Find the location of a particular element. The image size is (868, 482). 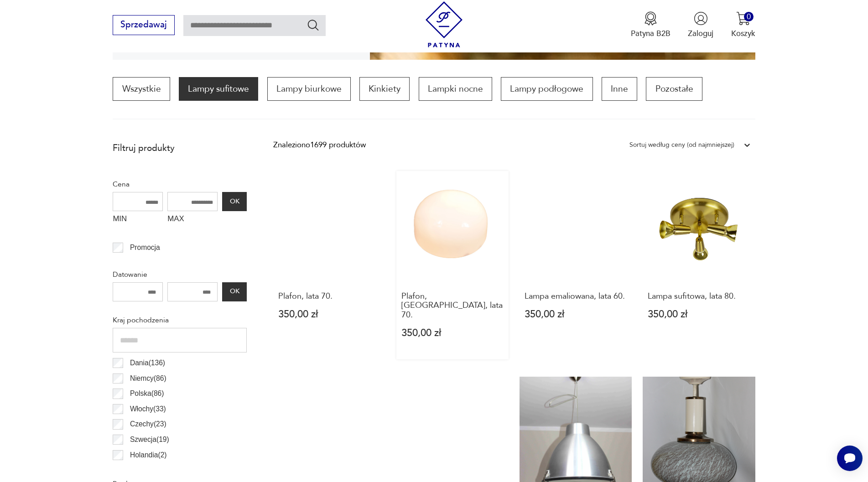

p: Szwecja ( 19 ) is located at coordinates (150, 439).